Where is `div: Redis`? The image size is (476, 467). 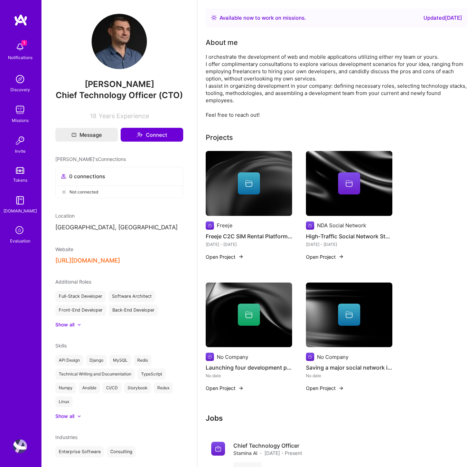
div: Redis is located at coordinates (143, 360).